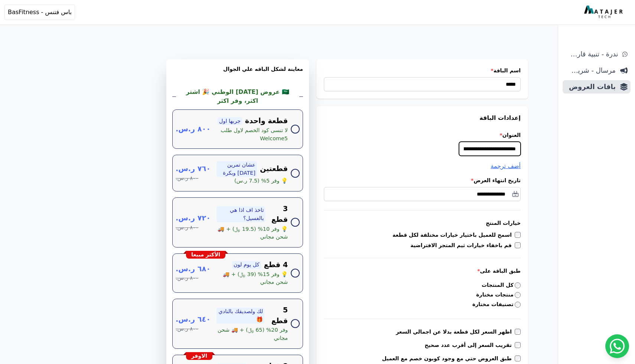 The image size is (635, 364). Describe the element at coordinates (501, 285) in the screenshot. I see `label: كل المنتجات` at that location.